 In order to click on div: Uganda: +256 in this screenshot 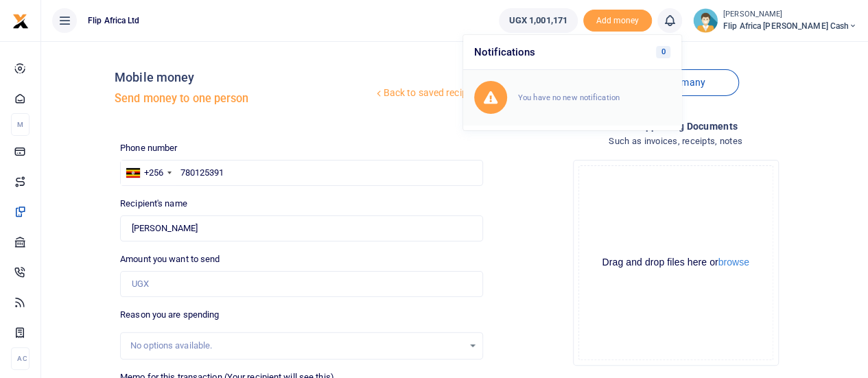, I will do `click(148, 173)`.